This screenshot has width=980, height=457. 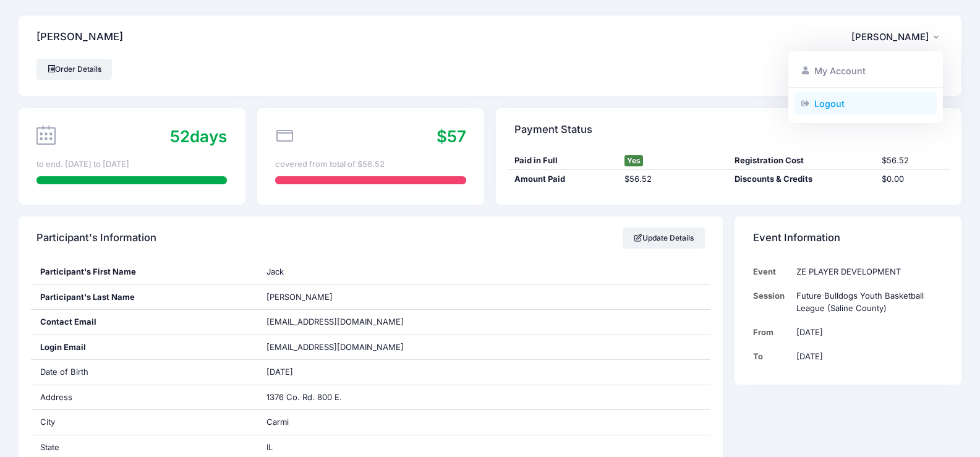 I want to click on div: Login Email, so click(x=144, y=347).